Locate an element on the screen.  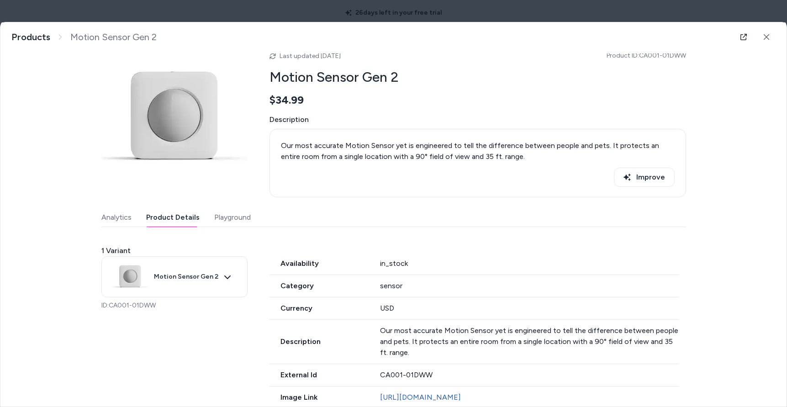
button: Playground is located at coordinates (233, 218).